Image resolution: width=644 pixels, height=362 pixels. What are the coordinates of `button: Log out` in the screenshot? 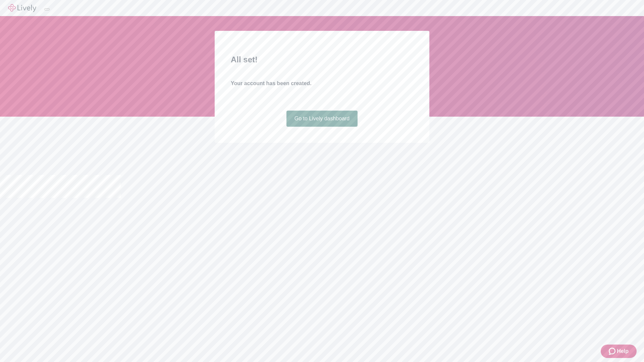 It's located at (47, 9).